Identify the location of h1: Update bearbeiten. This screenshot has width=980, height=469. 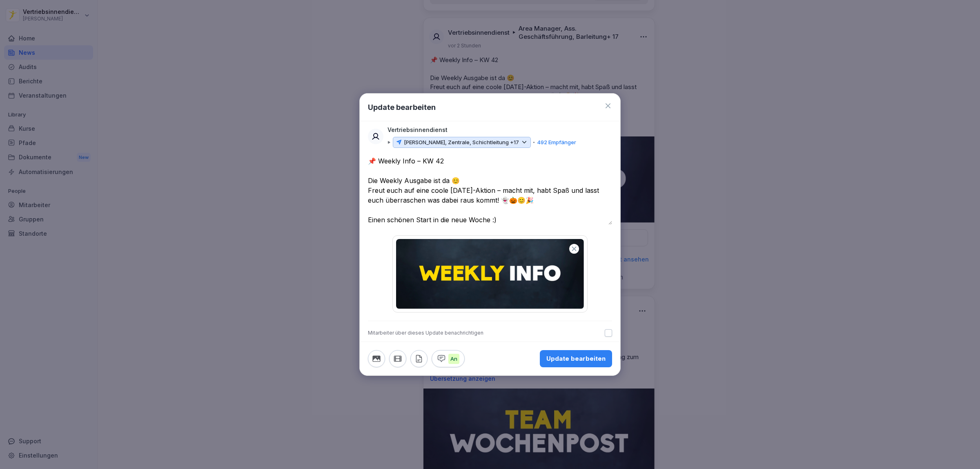
(402, 107).